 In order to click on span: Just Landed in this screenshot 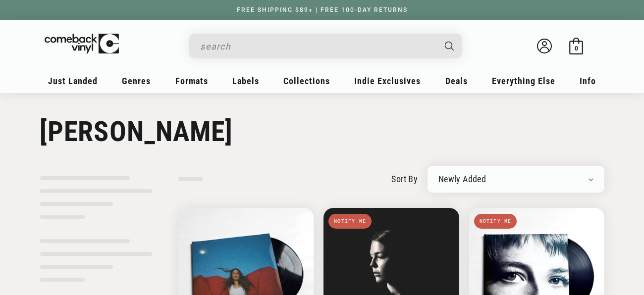, I will do `click(73, 81)`.